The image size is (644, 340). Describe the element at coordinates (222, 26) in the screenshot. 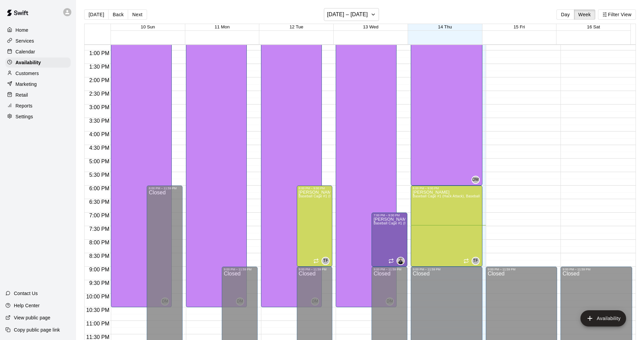

I see `span: 11 Mon` at that location.